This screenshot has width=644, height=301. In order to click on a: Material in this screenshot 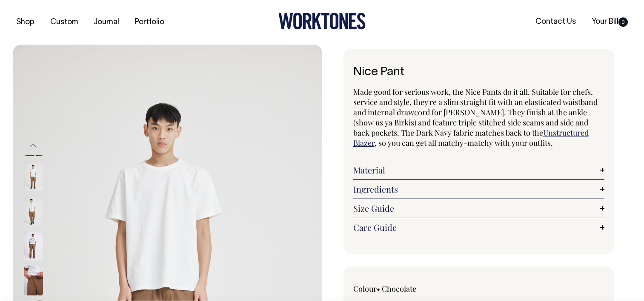, I will do `click(479, 170)`.